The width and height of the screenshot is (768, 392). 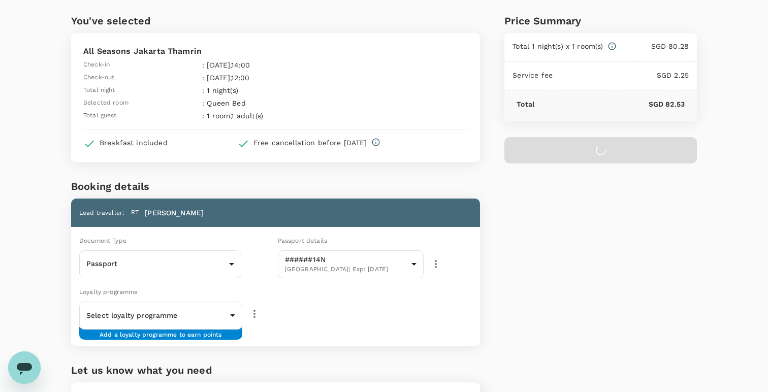 I want to click on p: 1 room , 1 adult(s), so click(x=278, y=116).